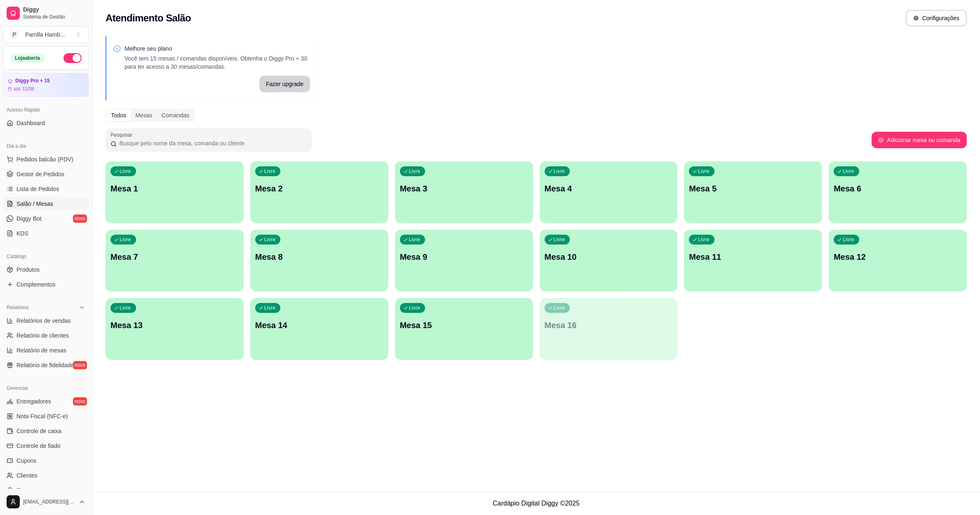  Describe the element at coordinates (609, 260) in the screenshot. I see `button: LivreMesa 10` at that location.